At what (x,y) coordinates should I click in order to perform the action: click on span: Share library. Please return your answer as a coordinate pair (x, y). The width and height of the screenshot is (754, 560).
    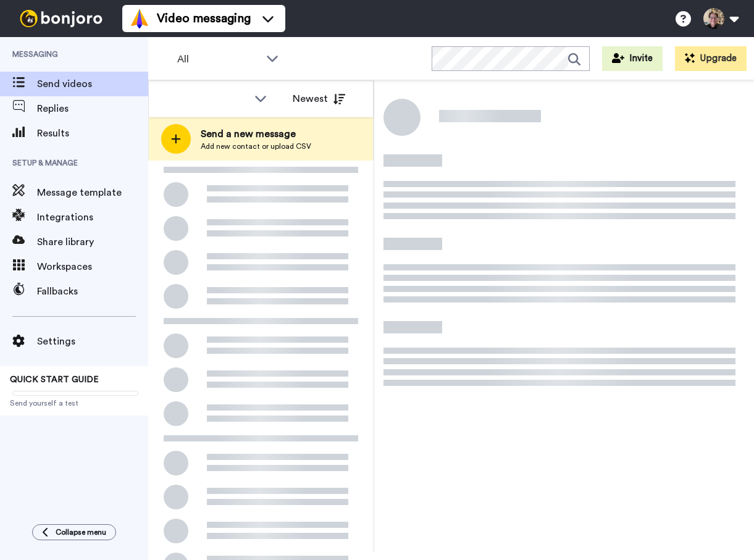
    Looking at the image, I should click on (93, 243).